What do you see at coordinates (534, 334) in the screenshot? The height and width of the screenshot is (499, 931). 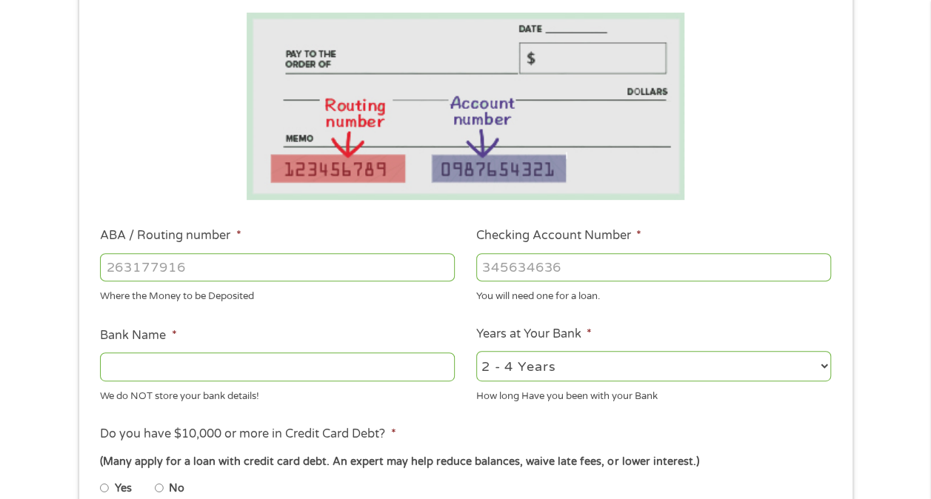 I see `label: Years at Your Bank` at bounding box center [534, 334].